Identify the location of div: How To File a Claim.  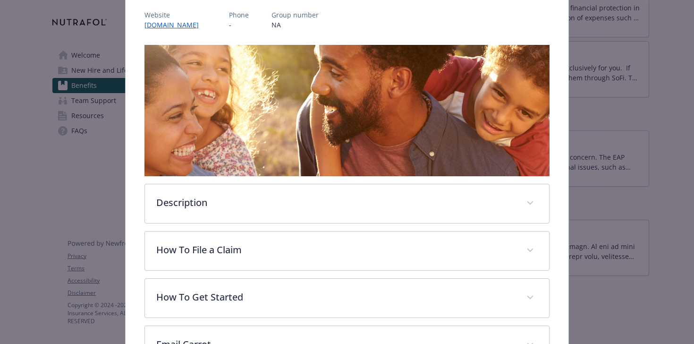
(347, 251).